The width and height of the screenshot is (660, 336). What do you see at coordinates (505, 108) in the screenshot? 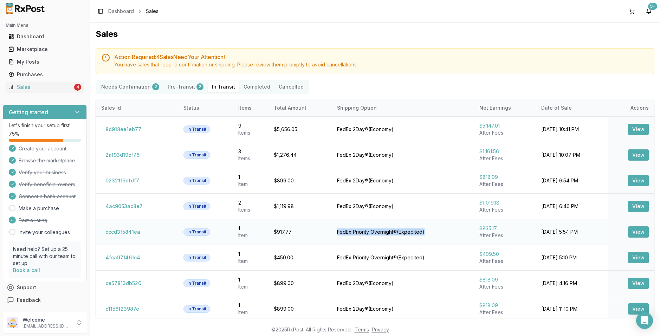
I see `th: Net Earnings` at bounding box center [505, 108].